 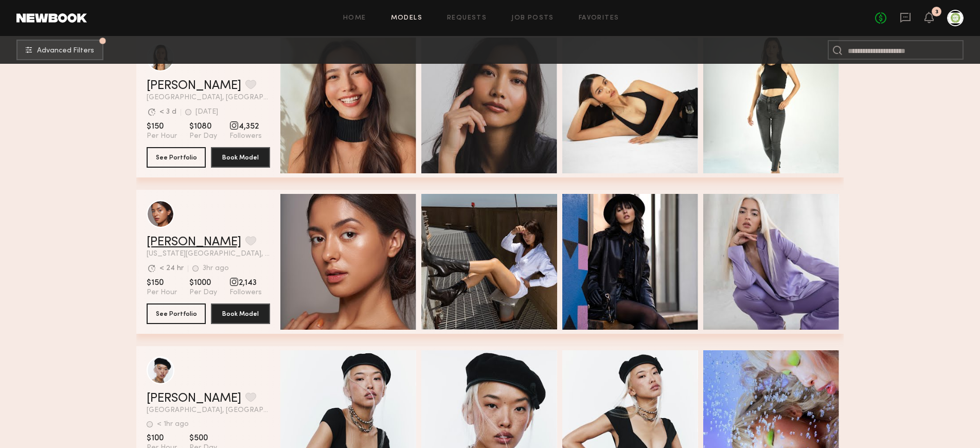 What do you see at coordinates (203, 283) in the screenshot?
I see `span: $1000` at bounding box center [203, 283].